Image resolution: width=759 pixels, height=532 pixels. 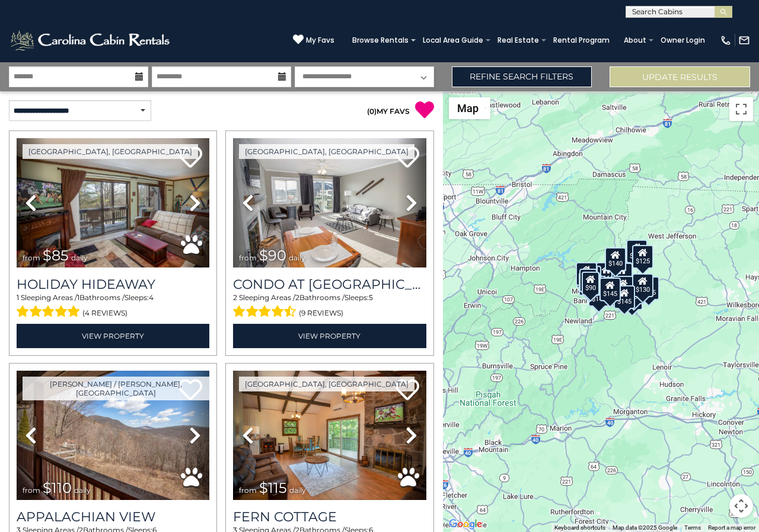 I want to click on a: Owner Login, so click(x=682, y=40).